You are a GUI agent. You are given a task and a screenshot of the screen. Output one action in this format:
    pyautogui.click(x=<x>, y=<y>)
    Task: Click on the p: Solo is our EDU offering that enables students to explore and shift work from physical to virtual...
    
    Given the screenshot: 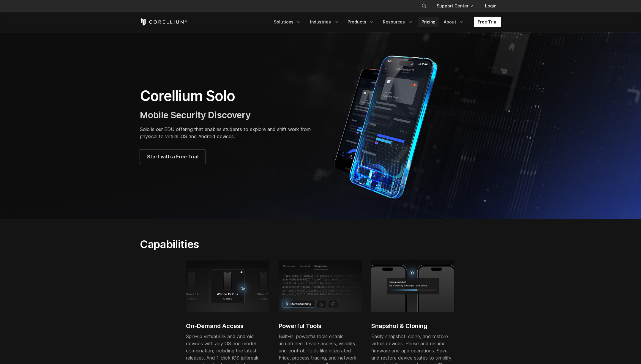 What is the action you would take?
    pyautogui.click(x=227, y=133)
    